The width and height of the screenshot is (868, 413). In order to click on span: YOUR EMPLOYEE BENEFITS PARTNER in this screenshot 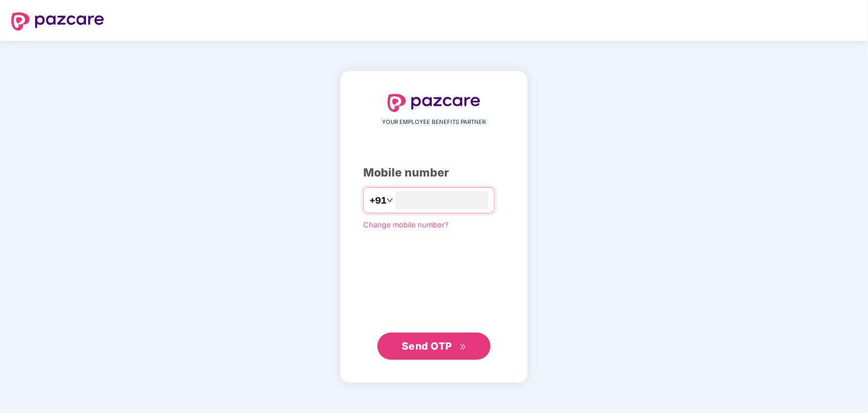, I will do `click(434, 122)`.